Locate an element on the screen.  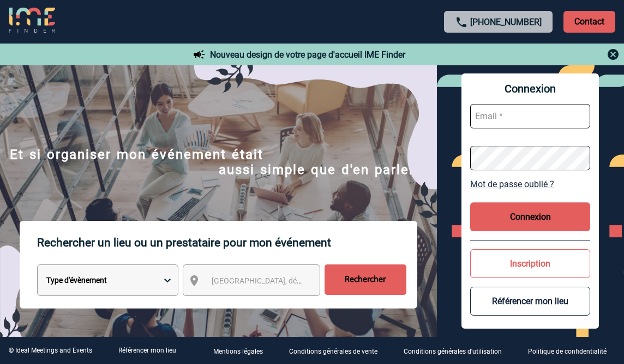
button: Connexion is located at coordinates (530, 217).